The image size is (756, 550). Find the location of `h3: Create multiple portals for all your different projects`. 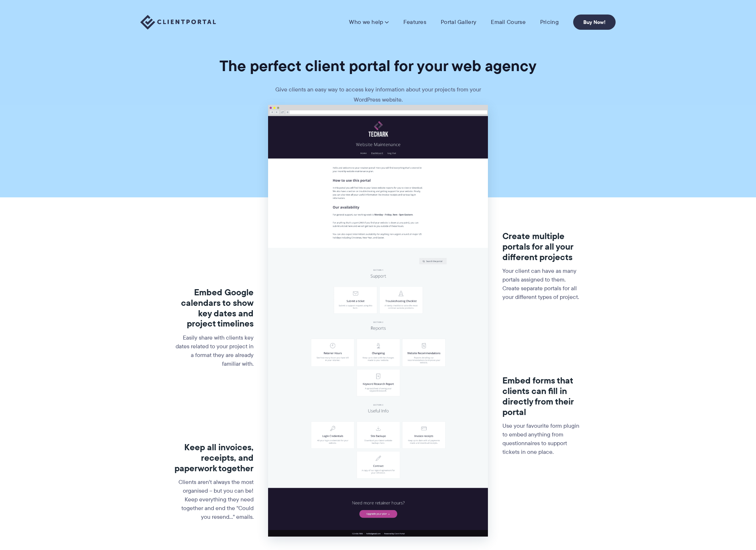

h3: Create multiple portals for all your different projects is located at coordinates (542, 247).